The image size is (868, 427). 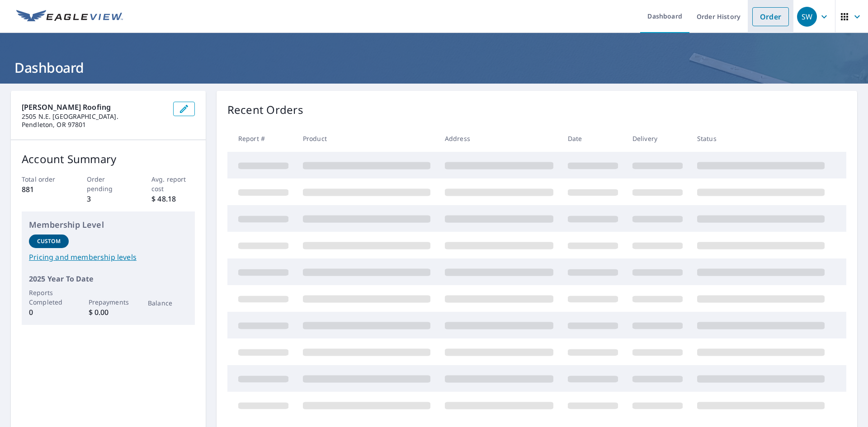 What do you see at coordinates (43, 179) in the screenshot?
I see `p: Total order` at bounding box center [43, 179].